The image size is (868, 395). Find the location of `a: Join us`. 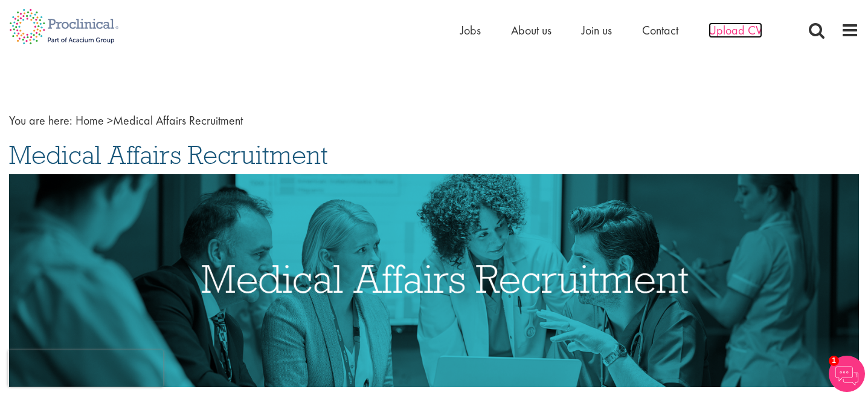

a: Join us is located at coordinates (597, 31).